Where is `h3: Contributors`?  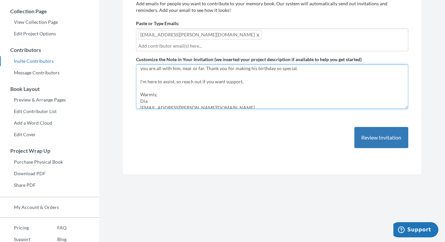 h3: Contributors is located at coordinates (50, 50).